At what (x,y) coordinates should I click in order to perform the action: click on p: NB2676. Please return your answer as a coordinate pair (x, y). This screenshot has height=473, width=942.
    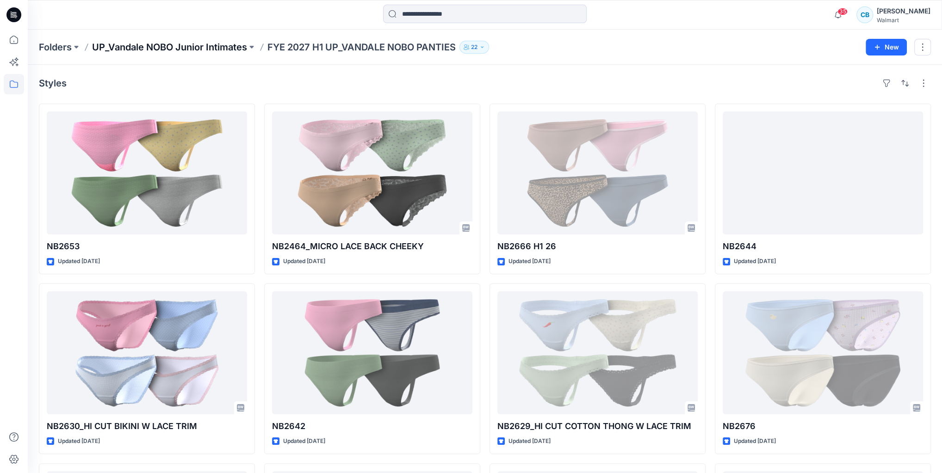
    Looking at the image, I should click on (823, 427).